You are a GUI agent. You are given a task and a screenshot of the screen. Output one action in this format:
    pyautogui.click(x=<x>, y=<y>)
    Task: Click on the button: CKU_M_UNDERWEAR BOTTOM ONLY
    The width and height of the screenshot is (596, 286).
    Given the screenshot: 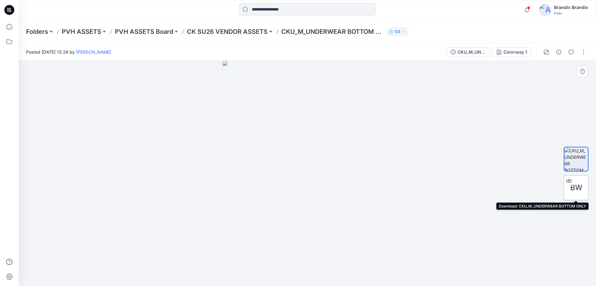 What is the action you would take?
    pyautogui.click(x=468, y=52)
    